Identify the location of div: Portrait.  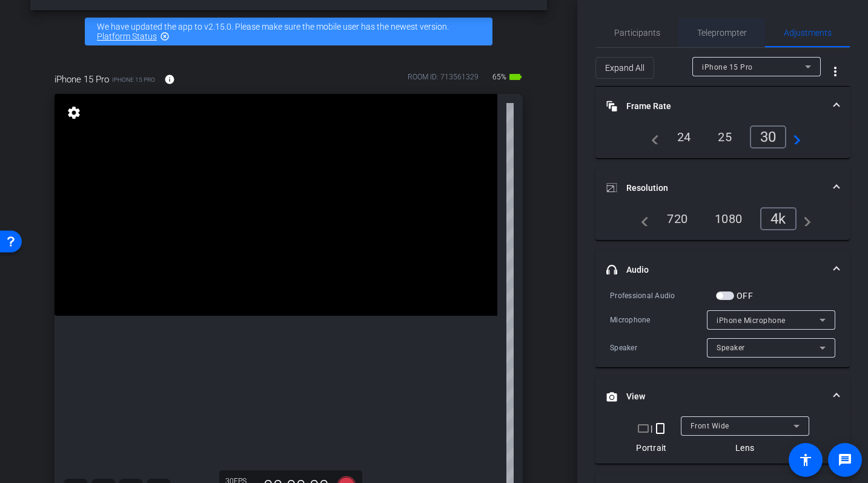
(651, 448).